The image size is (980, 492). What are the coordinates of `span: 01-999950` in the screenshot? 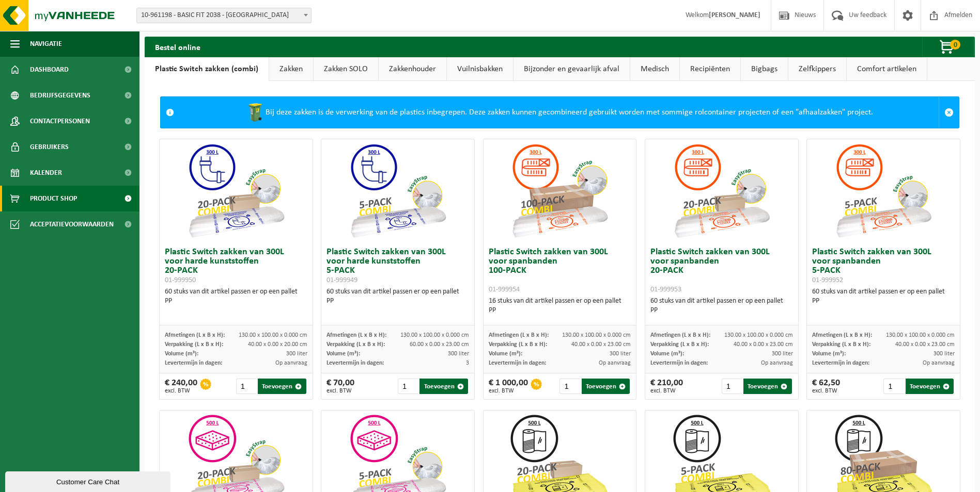 It's located at (180, 280).